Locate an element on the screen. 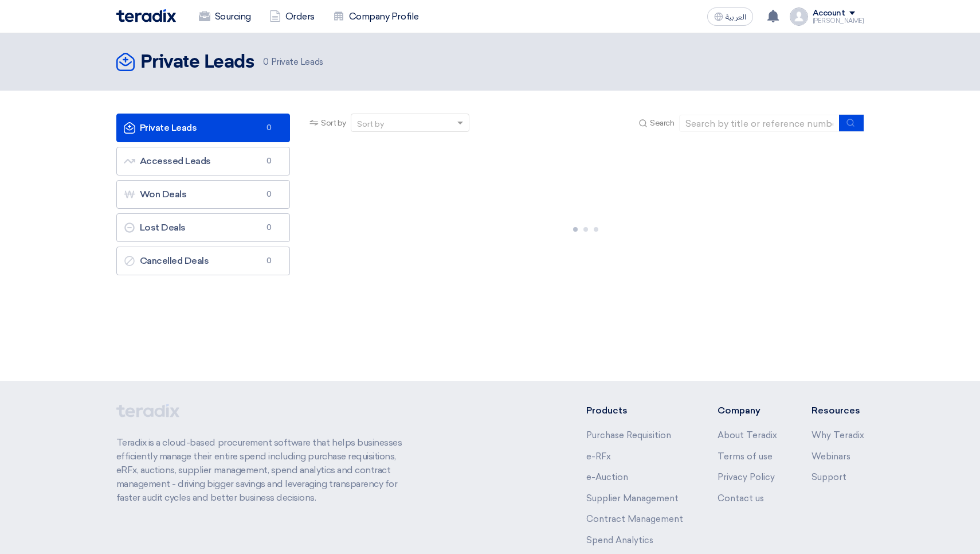 The image size is (980, 554). a: Purchase Requisition is located at coordinates (629, 436).